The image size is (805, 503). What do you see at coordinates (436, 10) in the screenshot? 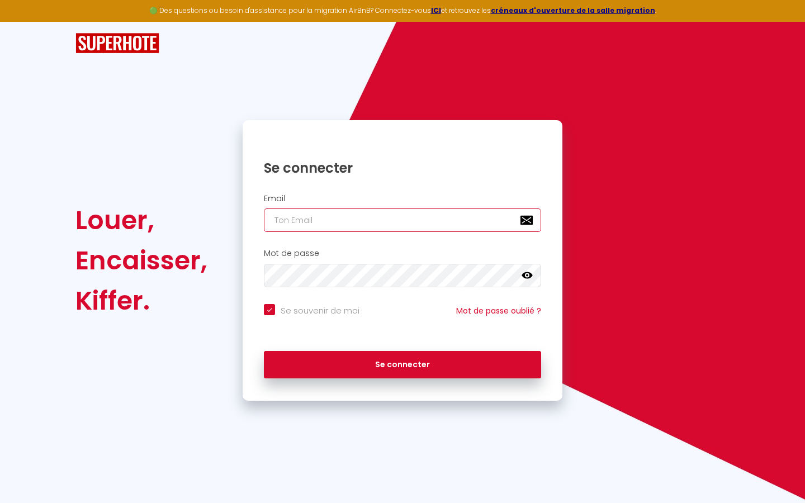
I see `a: ICI` at bounding box center [436, 10].